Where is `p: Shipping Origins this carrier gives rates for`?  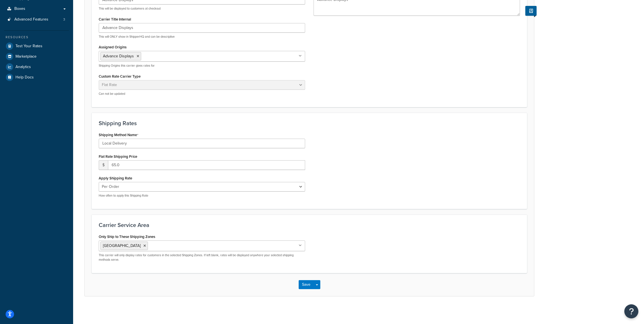
p: Shipping Origins this carrier gives rates for is located at coordinates (202, 66).